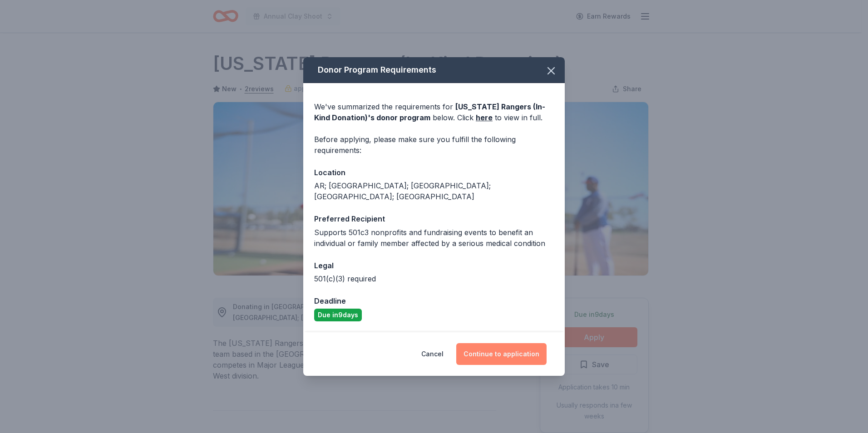 Image resolution: width=868 pixels, height=433 pixels. What do you see at coordinates (434, 265) in the screenshot?
I see `div: Legal` at bounding box center [434, 265].